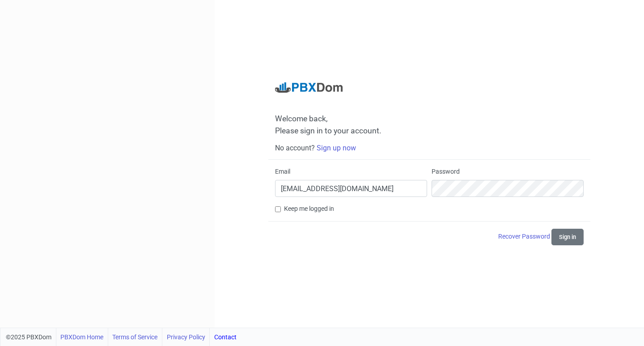 Image resolution: width=644 pixels, height=346 pixels. What do you see at coordinates (351, 188) in the screenshot?
I see `input: Email here...` at bounding box center [351, 188].